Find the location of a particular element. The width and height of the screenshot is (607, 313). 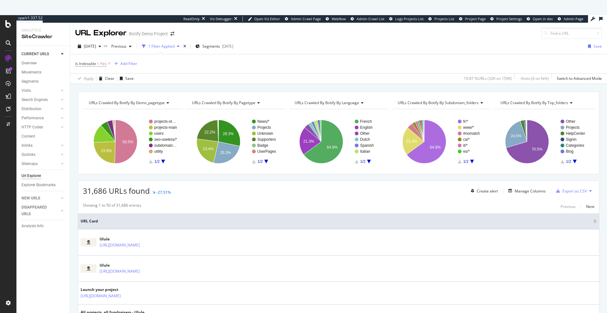

a: Project Settings is located at coordinates (506, 19).